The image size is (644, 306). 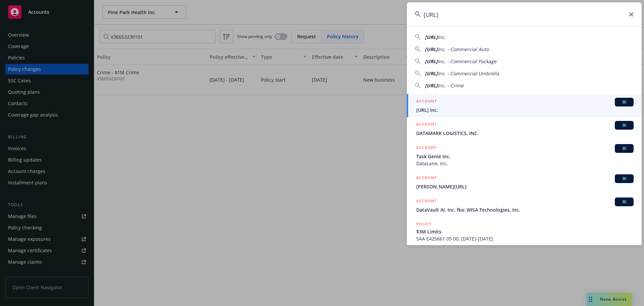 What do you see at coordinates (525, 210) in the screenshot?
I see `span: DataVault AI, Inc. fka: WISA Technologies, Inc.` at bounding box center [525, 210].